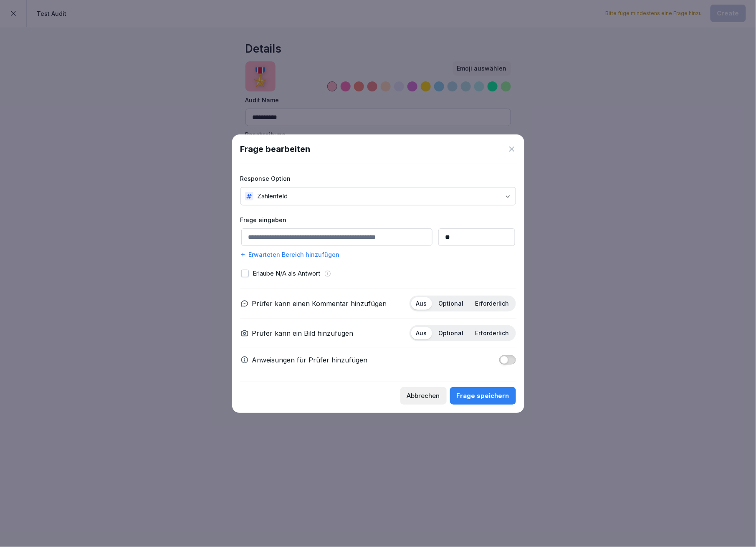 This screenshot has height=547, width=756. I want to click on div: Frage speichern, so click(483, 396).